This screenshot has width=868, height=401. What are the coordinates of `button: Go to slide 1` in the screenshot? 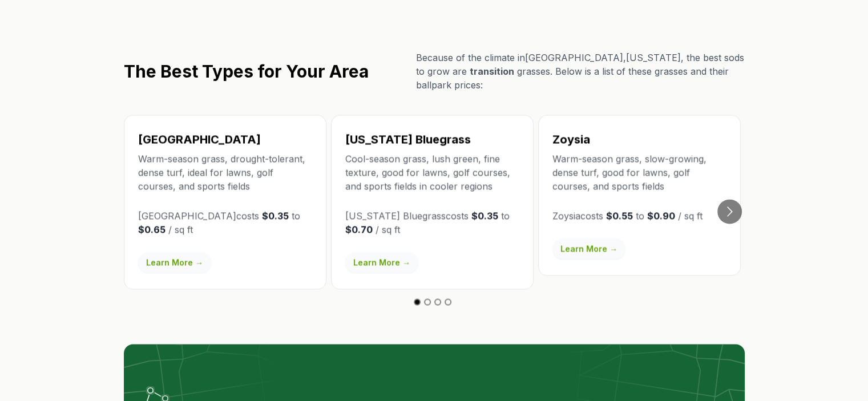 It's located at (417, 302).